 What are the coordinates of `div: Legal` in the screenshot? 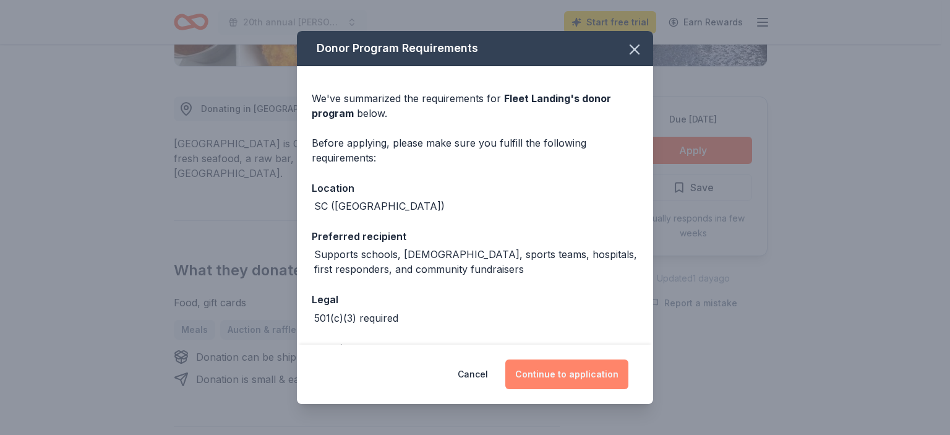 It's located at (475, 299).